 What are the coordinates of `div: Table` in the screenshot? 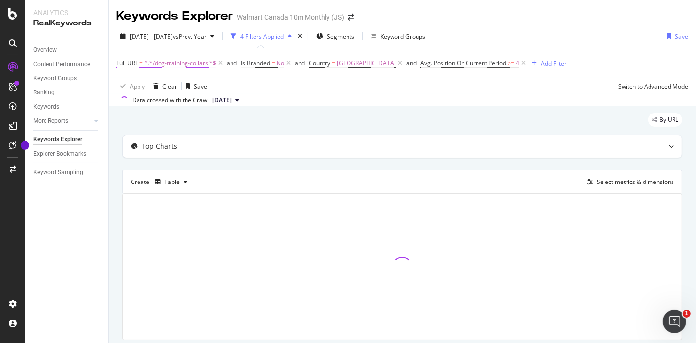 It's located at (172, 182).